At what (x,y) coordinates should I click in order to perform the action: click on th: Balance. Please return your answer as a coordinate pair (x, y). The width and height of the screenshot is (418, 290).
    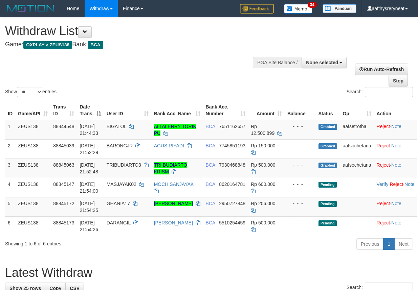
    Looking at the image, I should click on (300, 110).